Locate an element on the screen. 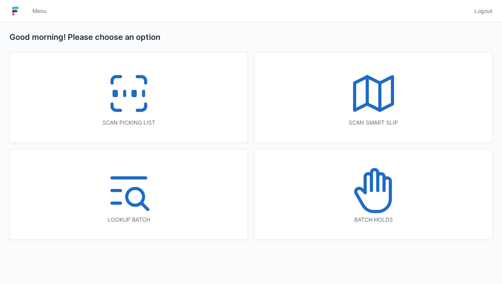  a: Batch holds is located at coordinates (373, 194).